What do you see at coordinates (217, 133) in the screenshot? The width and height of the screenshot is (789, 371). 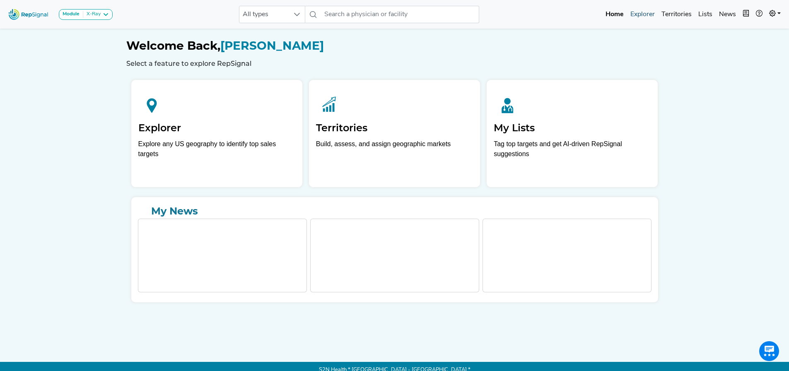 I see `a: ExplorerExplore any US geography to identify top sales targets` at bounding box center [217, 133].